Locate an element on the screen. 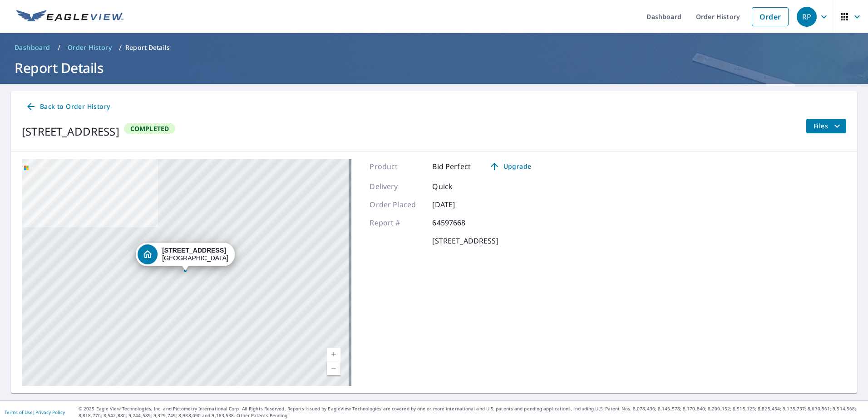  span: Back to Order History is located at coordinates (68, 106).